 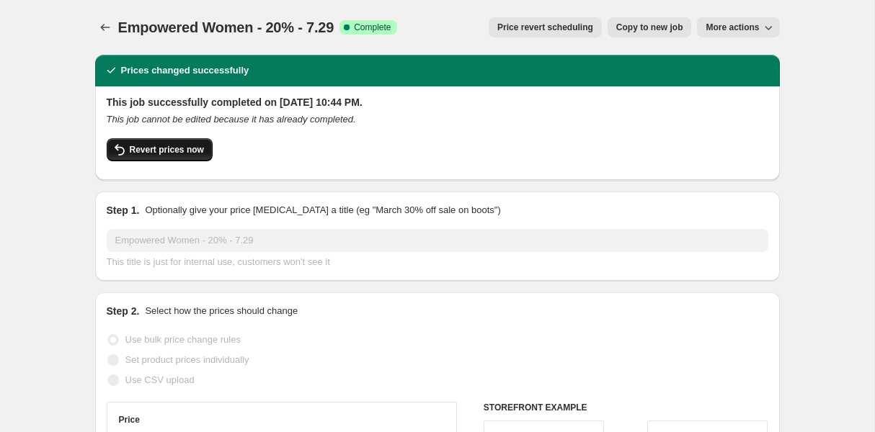 What do you see at coordinates (123, 311) in the screenshot?
I see `h2: Step 2.` at bounding box center [123, 311].